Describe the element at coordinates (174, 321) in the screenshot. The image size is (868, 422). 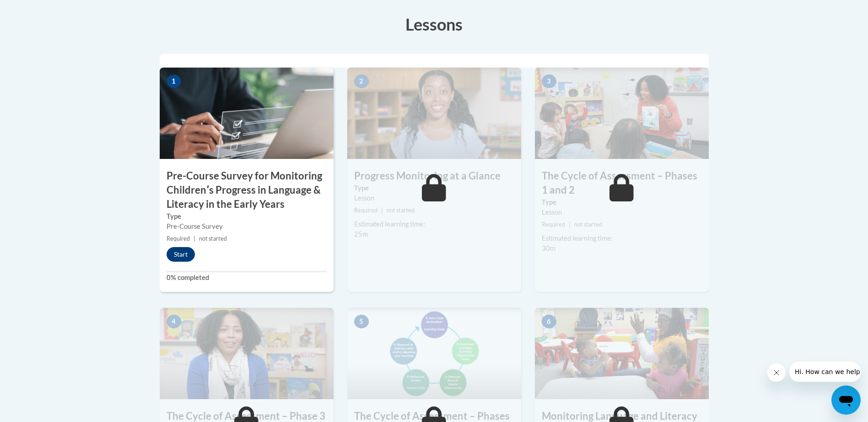
I see `span: 4` at that location.